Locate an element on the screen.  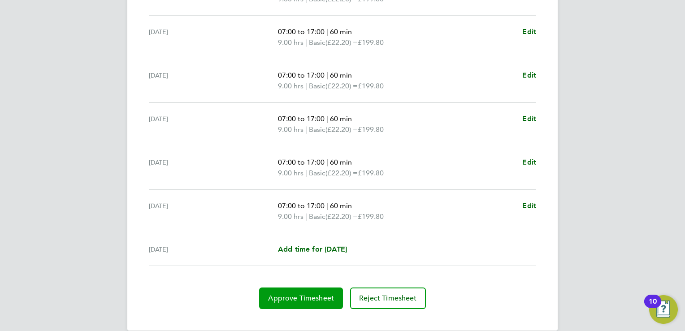
button: Open Resource Center, 10 new notifications is located at coordinates (663, 309).